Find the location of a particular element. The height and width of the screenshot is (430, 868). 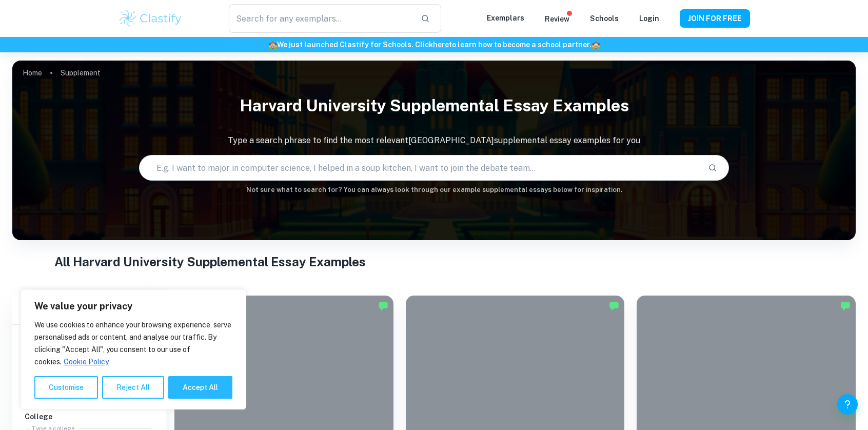

p: We value your privacy is located at coordinates (134, 306).